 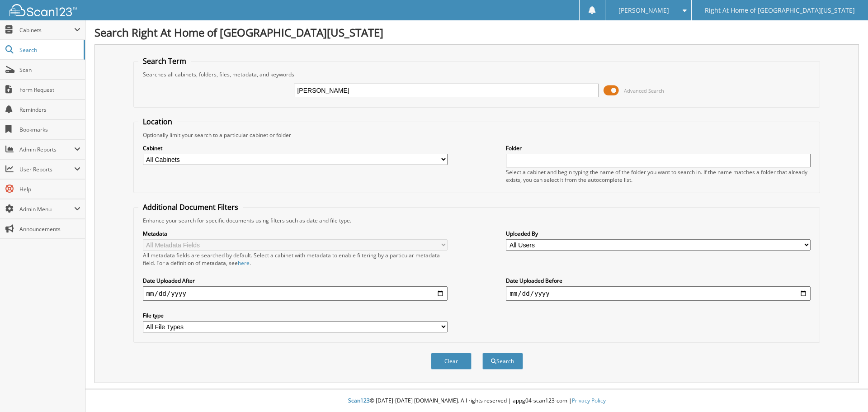 I want to click on span: Search, so click(x=50, y=50).